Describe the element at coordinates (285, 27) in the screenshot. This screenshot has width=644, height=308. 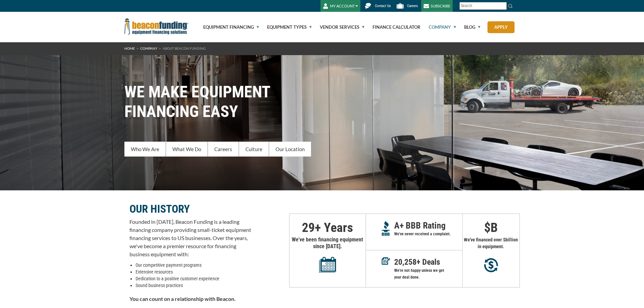
I see `a: Equipment Types` at that location.